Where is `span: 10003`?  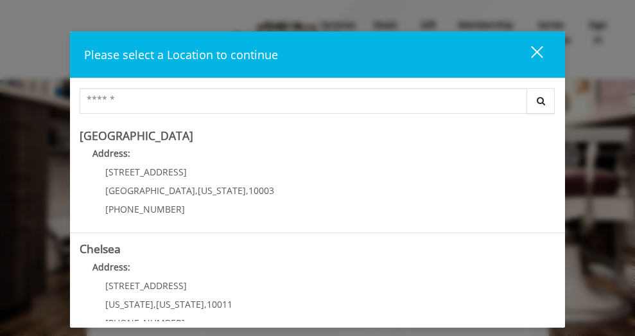 span: 10003 is located at coordinates (261, 190).